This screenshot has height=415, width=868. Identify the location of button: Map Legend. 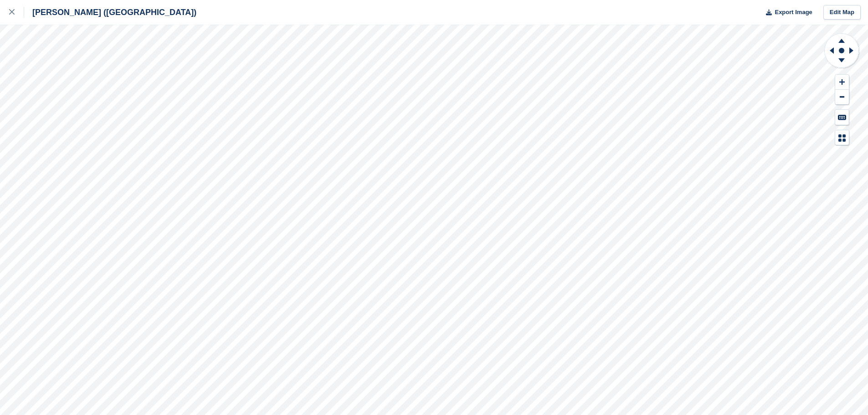
(841, 138).